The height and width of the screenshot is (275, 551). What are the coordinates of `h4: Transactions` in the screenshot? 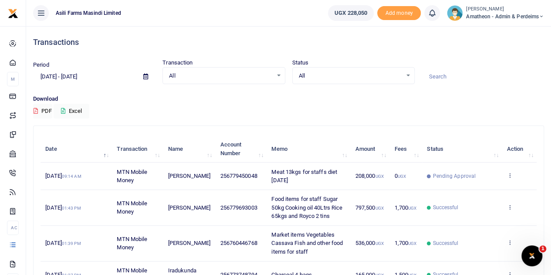 It's located at (289, 42).